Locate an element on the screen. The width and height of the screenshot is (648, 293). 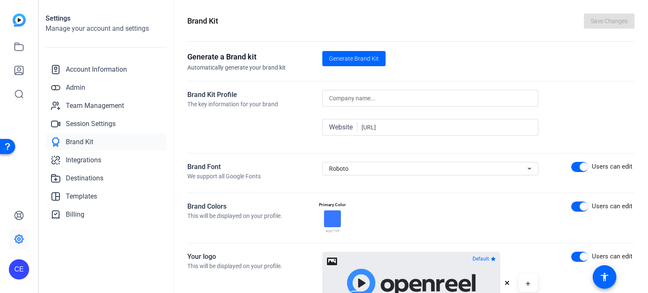
span: Templates is located at coordinates (81, 197).